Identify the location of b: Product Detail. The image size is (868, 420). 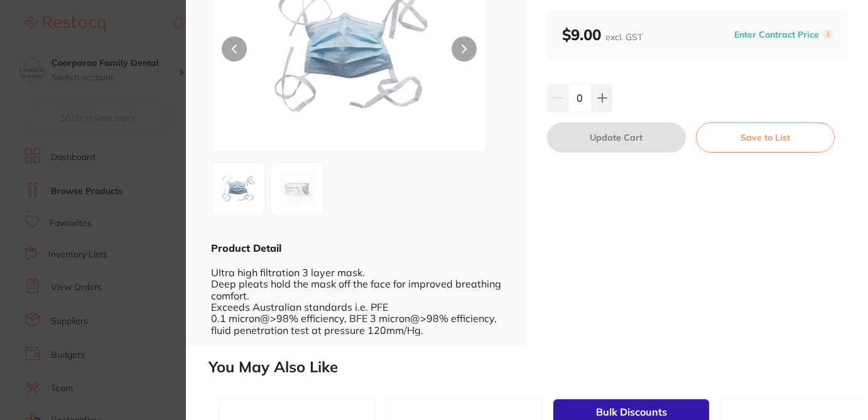
(246, 248).